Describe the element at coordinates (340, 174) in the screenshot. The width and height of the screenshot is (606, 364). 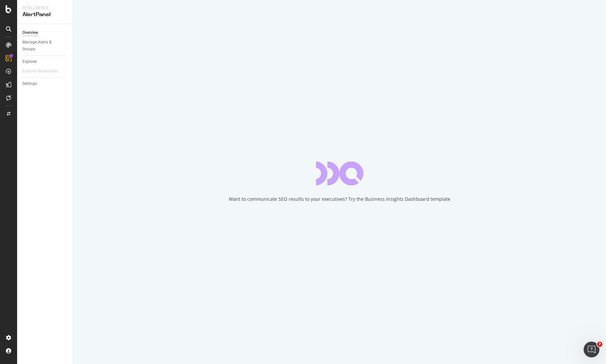
I see `div: animation` at that location.